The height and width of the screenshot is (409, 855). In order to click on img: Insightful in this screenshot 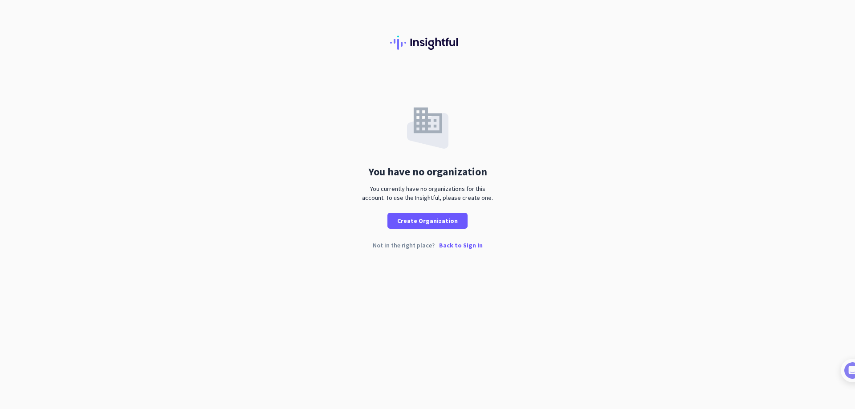, I will do `click(428, 43)`.